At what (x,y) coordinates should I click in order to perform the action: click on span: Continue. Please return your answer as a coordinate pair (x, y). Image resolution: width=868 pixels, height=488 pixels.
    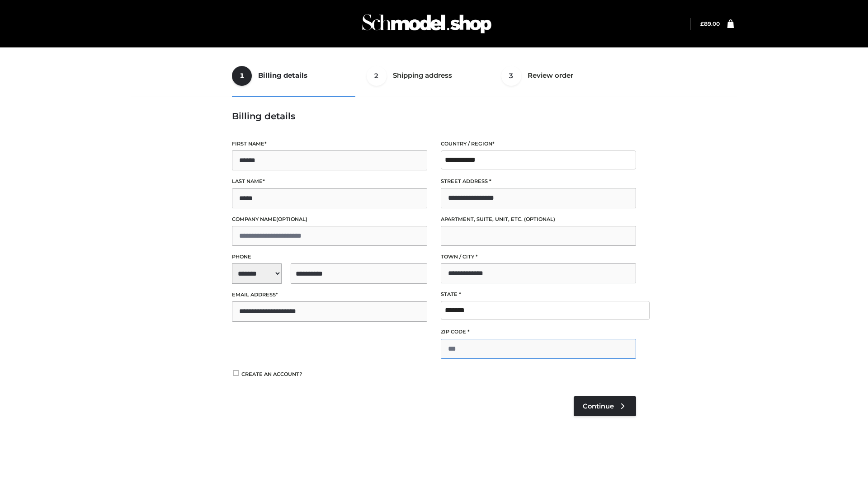
    Looking at the image, I should click on (598, 406).